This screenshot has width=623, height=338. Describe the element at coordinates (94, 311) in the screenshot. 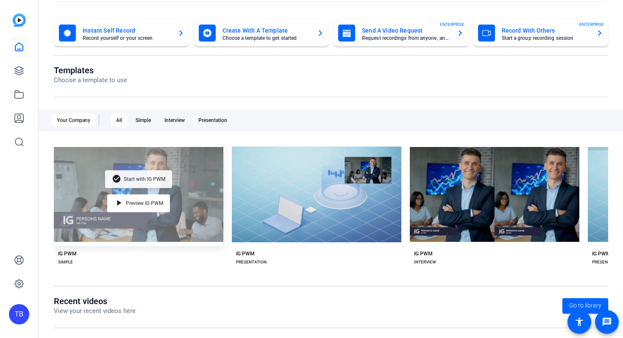

I see `p: View your recent videos here` at that location.